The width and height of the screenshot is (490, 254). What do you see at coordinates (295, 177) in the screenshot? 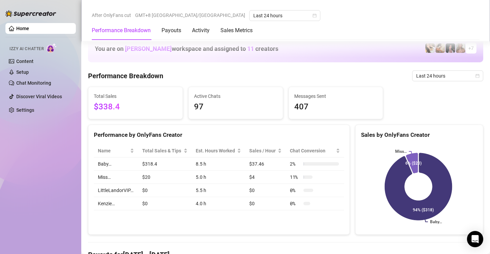
I see `span: 11 %` at bounding box center [295, 177].